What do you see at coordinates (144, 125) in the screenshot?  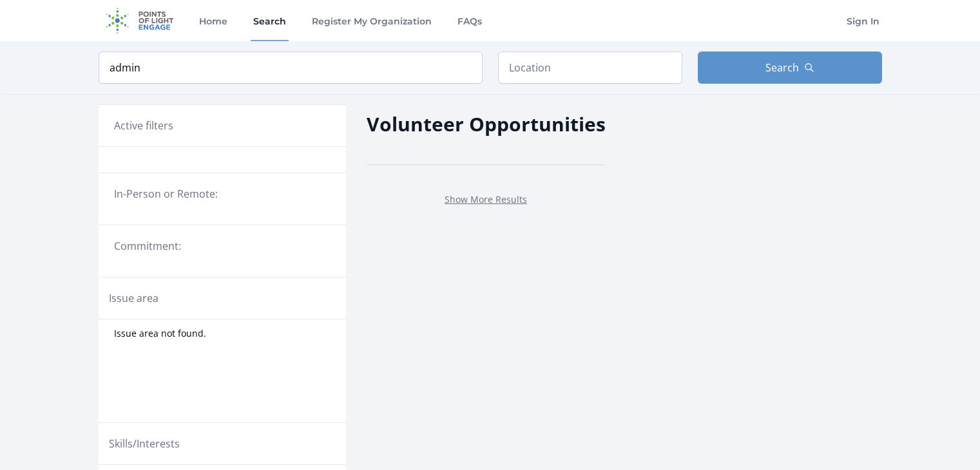 I see `h3: Active filters` at bounding box center [144, 125].